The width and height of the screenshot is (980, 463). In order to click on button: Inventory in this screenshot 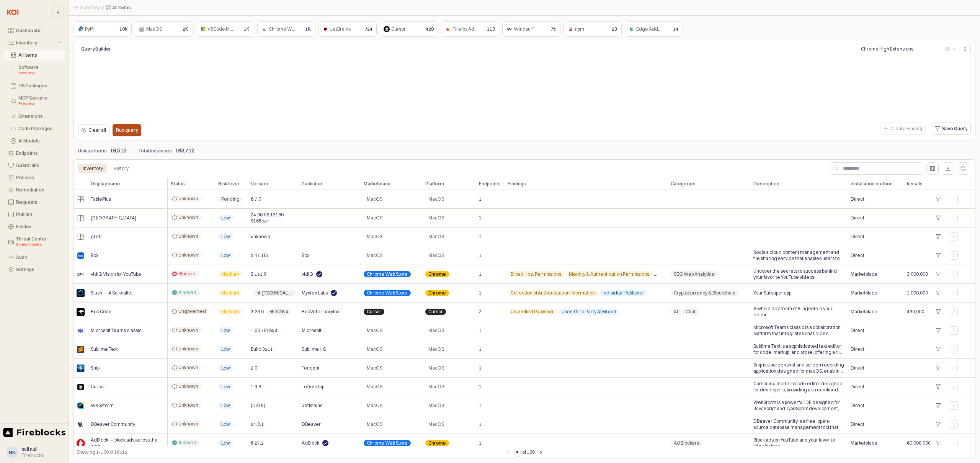, I will do `click(35, 43)`.